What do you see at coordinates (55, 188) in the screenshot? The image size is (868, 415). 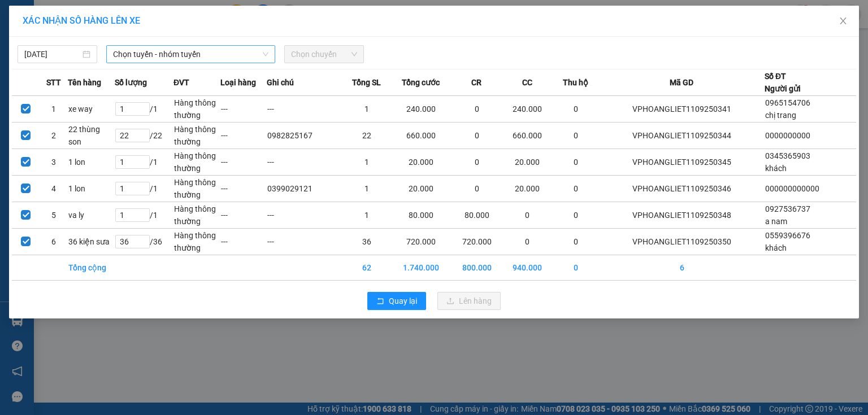 I see `td: 4` at bounding box center [55, 188].